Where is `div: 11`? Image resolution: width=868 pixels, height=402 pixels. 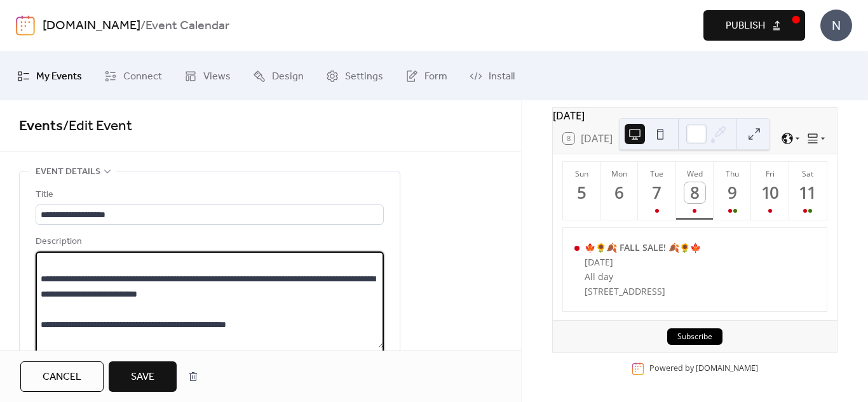 div: 11 is located at coordinates (807, 192).